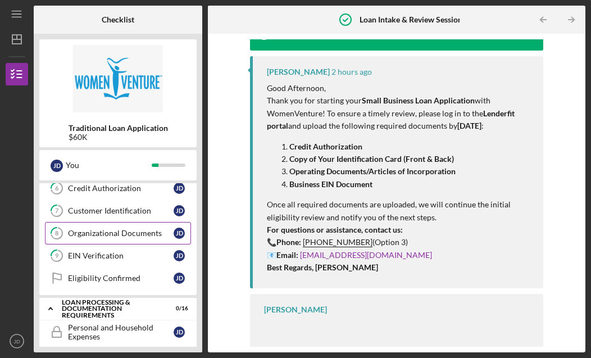  Describe the element at coordinates (121, 332) in the screenshot. I see `div: Personal and Household Expenses` at that location.